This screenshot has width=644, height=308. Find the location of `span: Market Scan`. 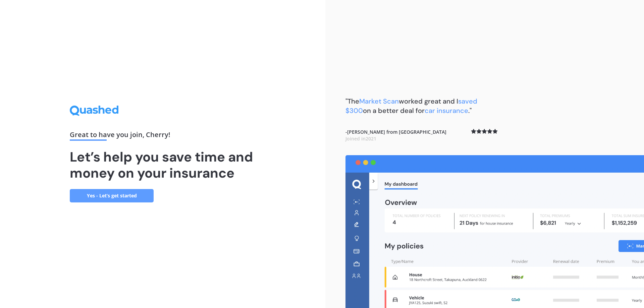

span: Market Scan is located at coordinates (379, 101).